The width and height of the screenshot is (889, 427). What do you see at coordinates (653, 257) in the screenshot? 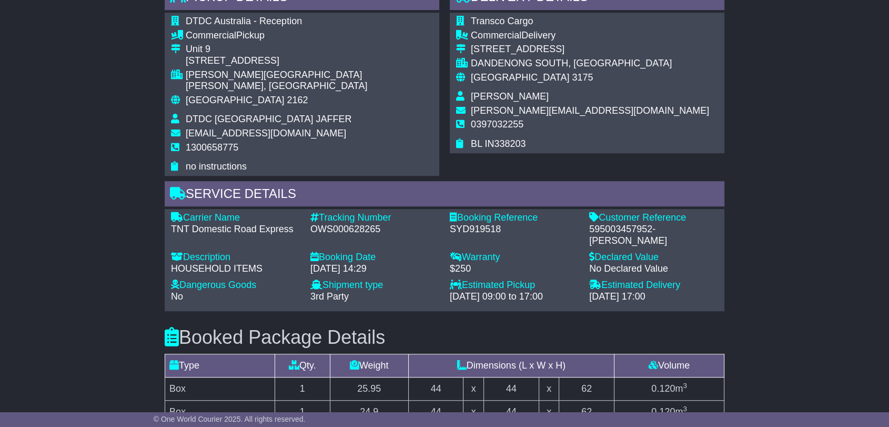
I see `div: Declared Value` at bounding box center [653, 257].